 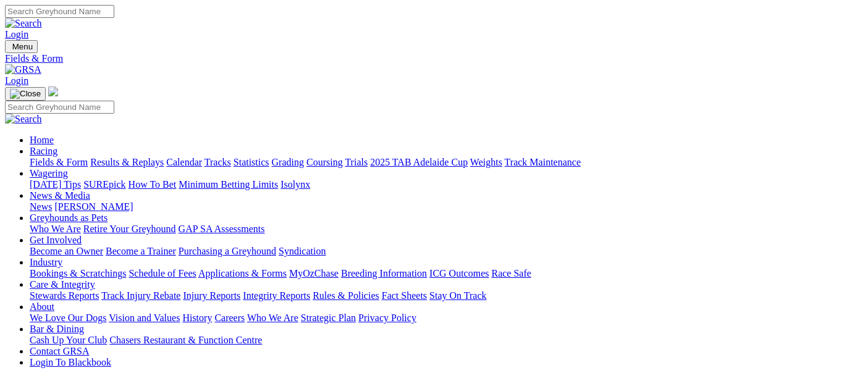 What do you see at coordinates (446, 251) in the screenshot?
I see `div: Get Involved` at bounding box center [446, 251].